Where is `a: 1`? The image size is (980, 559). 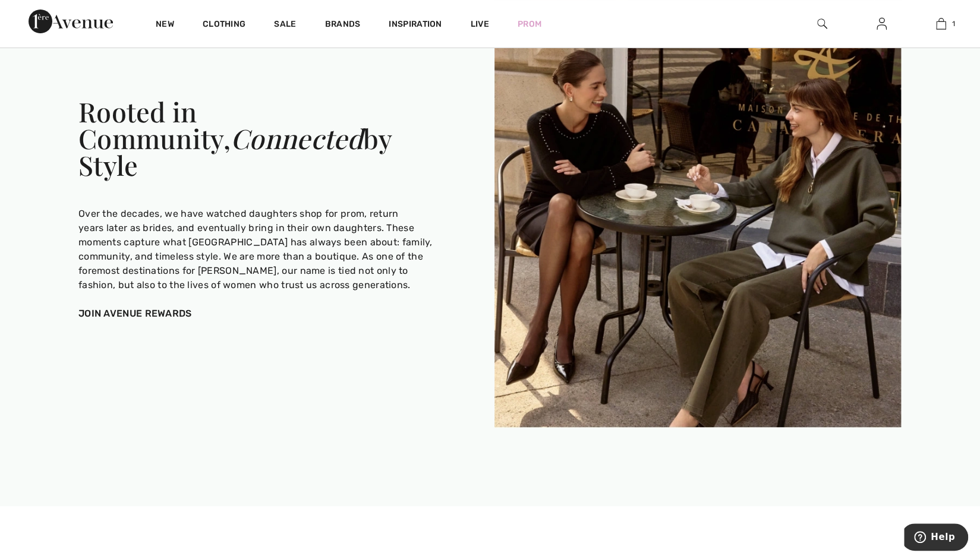
a: 1 is located at coordinates (940, 24).